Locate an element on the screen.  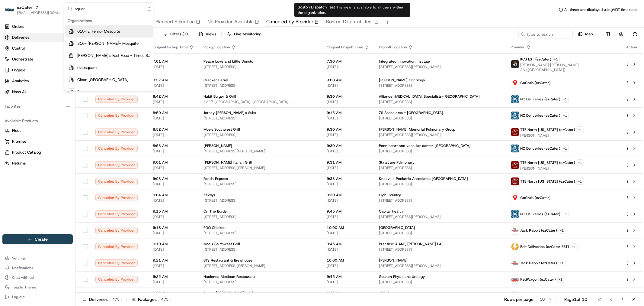
span: Cracker Barrel is located at coordinates (216, 80).